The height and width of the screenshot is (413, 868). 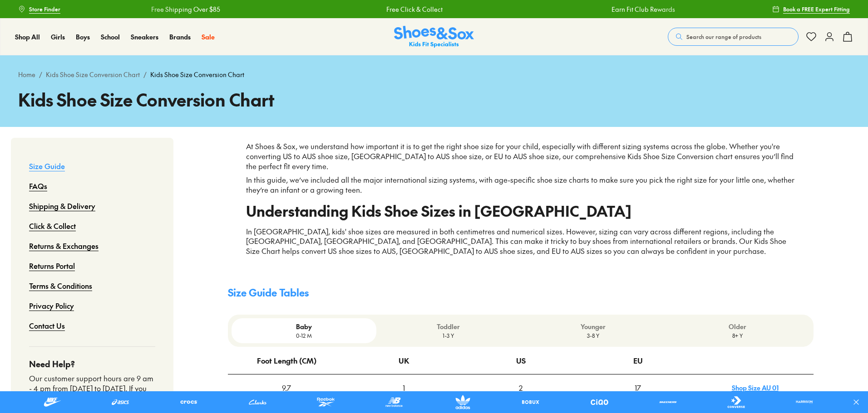 What do you see at coordinates (53, 226) in the screenshot?
I see `a: Click & Collect` at bounding box center [53, 226].